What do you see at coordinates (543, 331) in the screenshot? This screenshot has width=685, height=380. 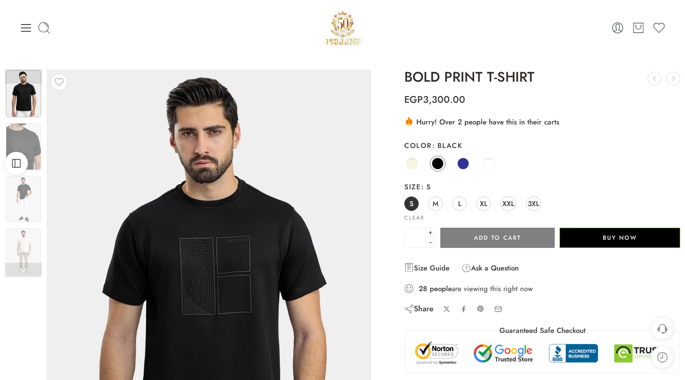 I see `legend: Guaranteed Safe Checkout` at bounding box center [543, 331].